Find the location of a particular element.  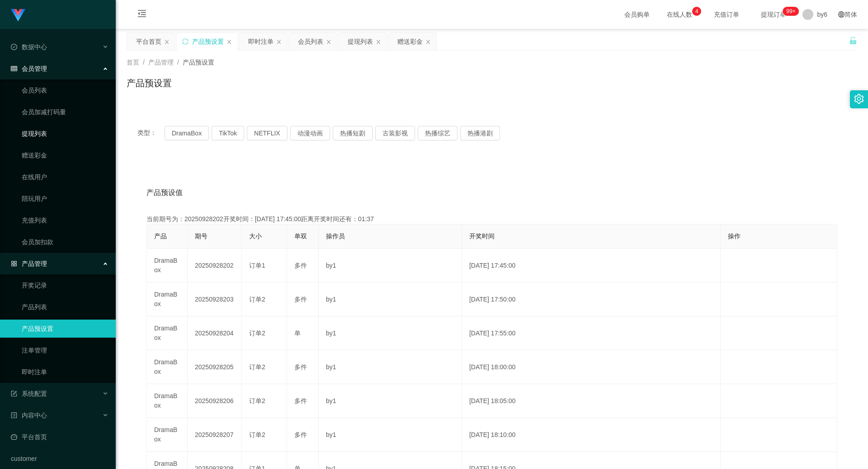

td: 20250928207 is located at coordinates (215, 435).